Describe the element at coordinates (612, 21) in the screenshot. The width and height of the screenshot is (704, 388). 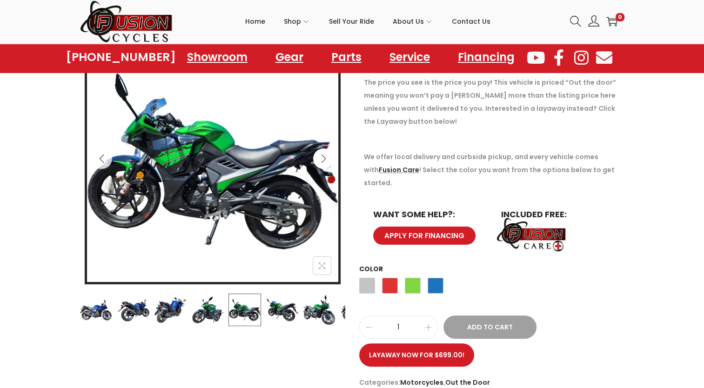
I see `a: 0` at that location.